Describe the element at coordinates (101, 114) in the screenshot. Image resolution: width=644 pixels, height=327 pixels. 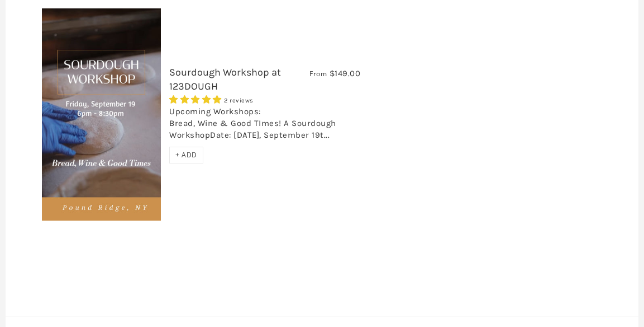
I see `img: Sourdough Workshop at 123DOUGH` at that location.